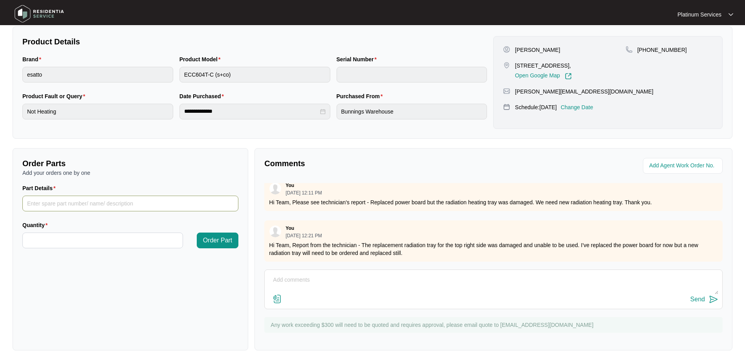  Describe the element at coordinates (358, 59) in the screenshot. I see `label: Serial Number` at that location.